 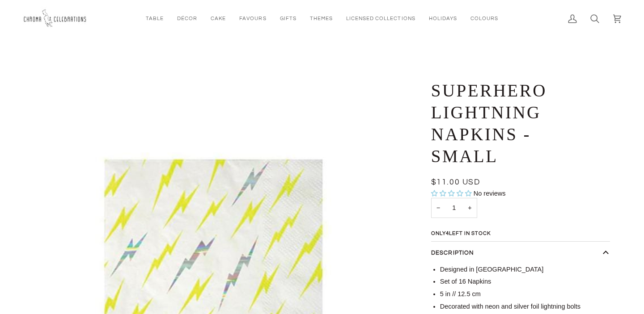 I want to click on button: Description, so click(x=521, y=253).